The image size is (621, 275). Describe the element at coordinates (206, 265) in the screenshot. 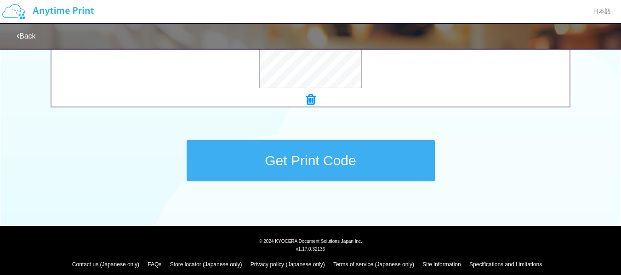

I see `a: Store locator (Japanese only)` at that location.